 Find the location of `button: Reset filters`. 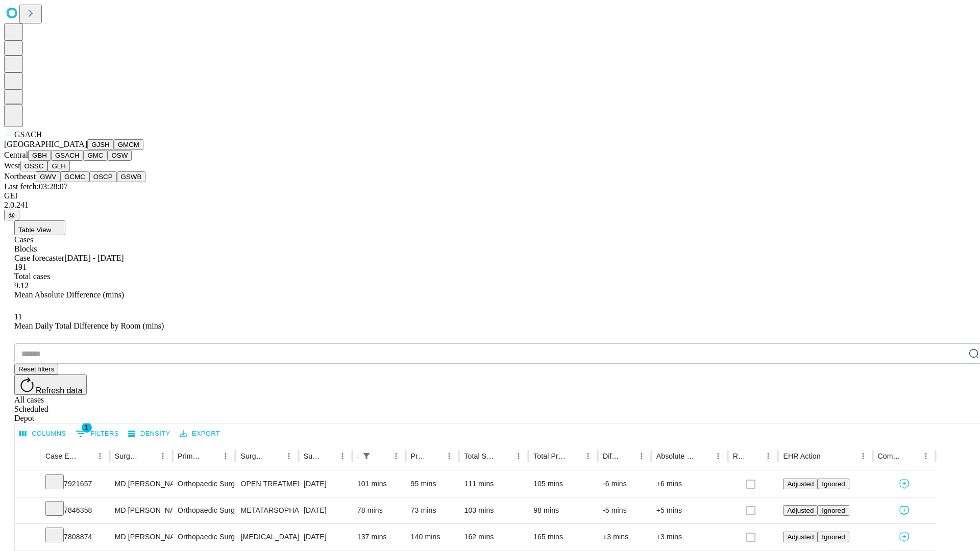

button: Reset filters is located at coordinates (37, 369).